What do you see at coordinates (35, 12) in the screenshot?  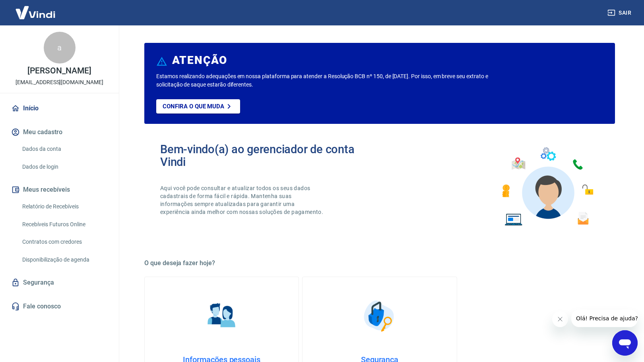 I see `img: Vindi` at bounding box center [35, 12].